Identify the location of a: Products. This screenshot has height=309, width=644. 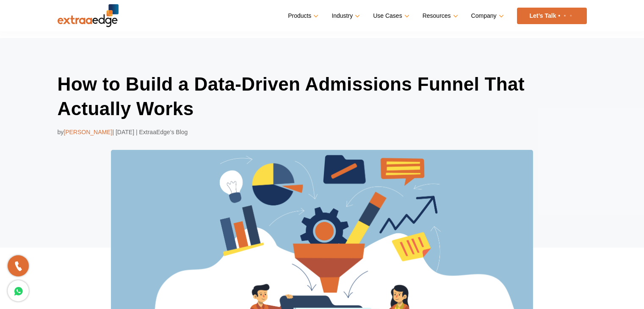
(302, 16).